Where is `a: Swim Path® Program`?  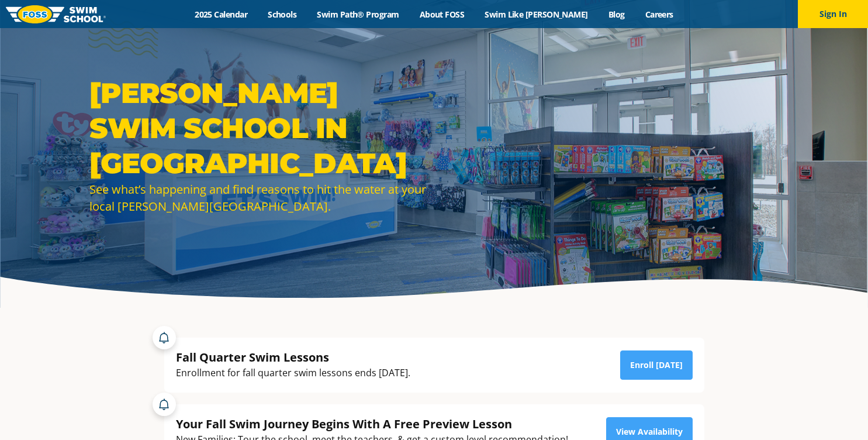
a: Swim Path® Program is located at coordinates (358, 14).